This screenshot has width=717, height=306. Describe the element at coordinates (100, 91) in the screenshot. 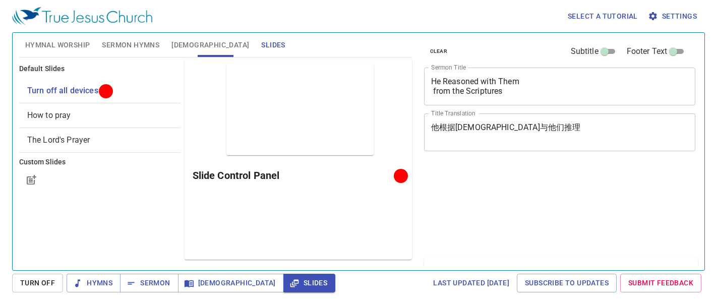

I see `div: Turn off all devices` at that location.